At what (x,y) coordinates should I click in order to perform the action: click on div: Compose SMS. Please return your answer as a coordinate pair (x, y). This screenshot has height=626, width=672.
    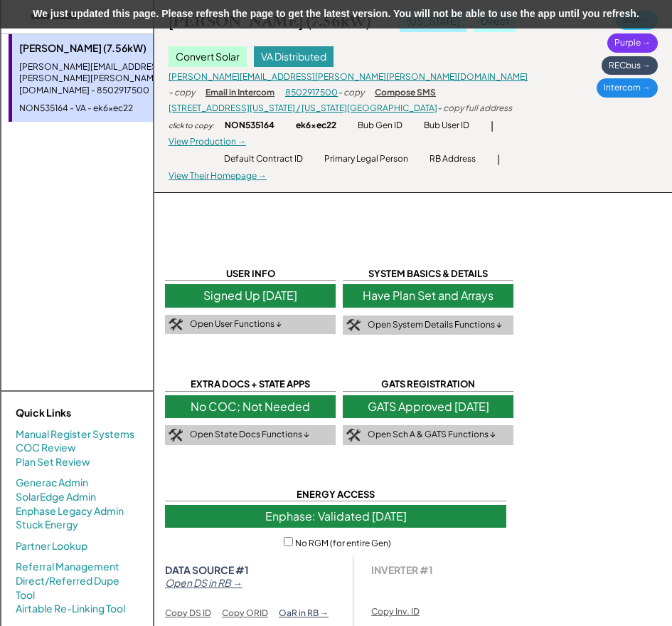
    Looking at the image, I should click on (406, 93).